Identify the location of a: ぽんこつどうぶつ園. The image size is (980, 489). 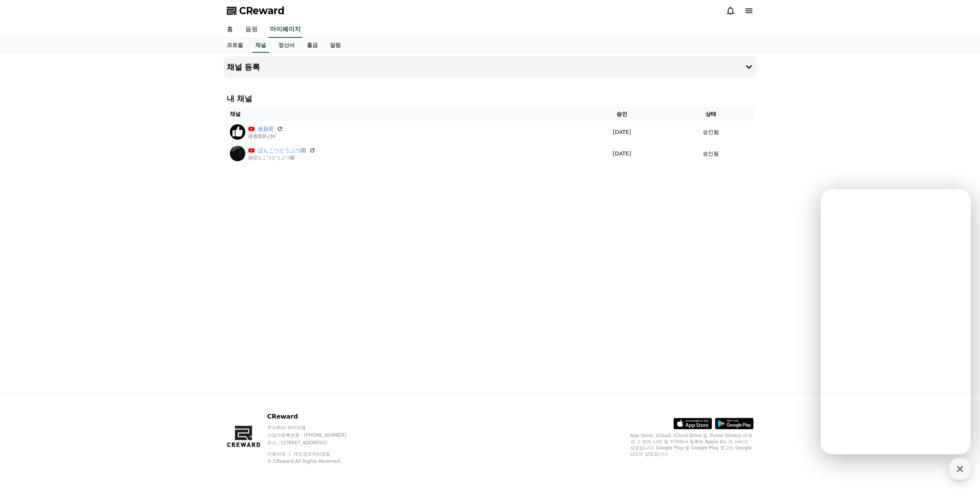
(282, 150).